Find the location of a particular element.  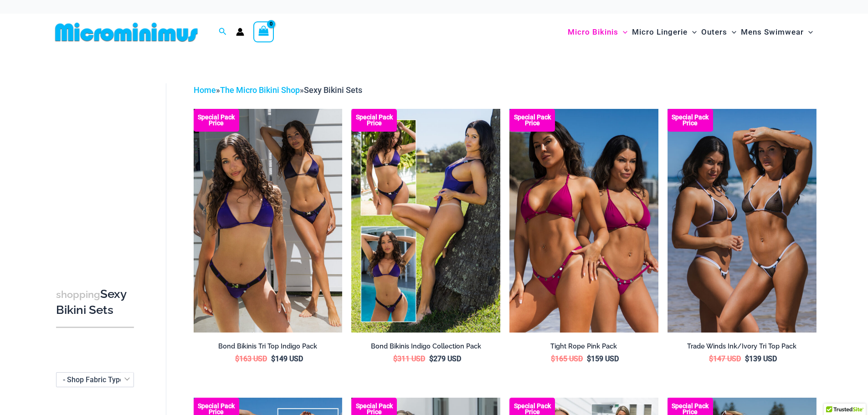

span: Sexy Bikini Sets is located at coordinates (333, 90).